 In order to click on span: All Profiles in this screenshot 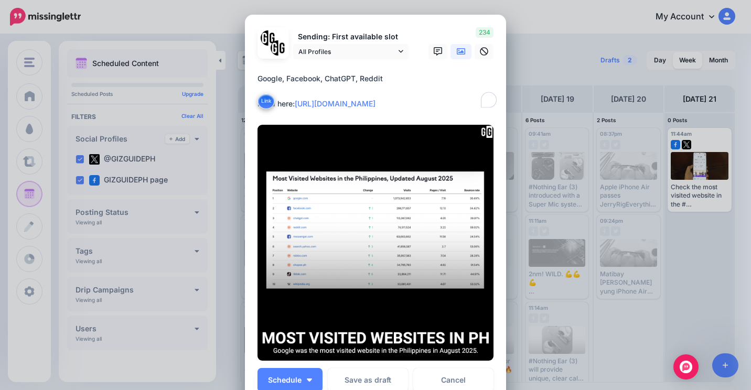, I will do `click(347, 51)`.